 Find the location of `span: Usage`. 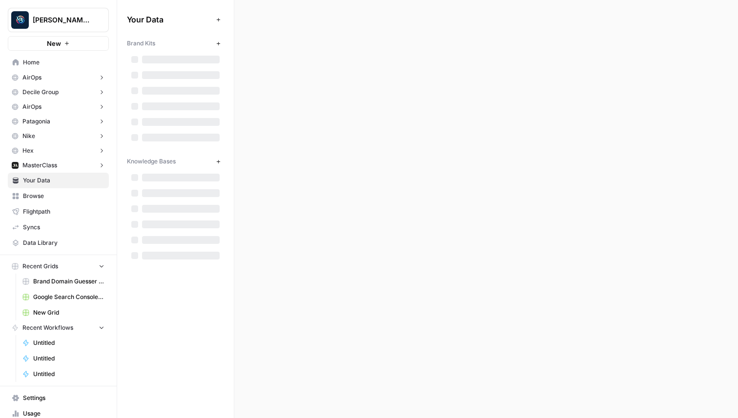

span: Usage is located at coordinates (63, 414).